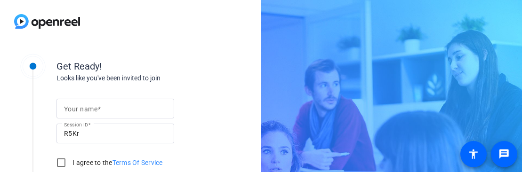 This screenshot has height=172, width=522. I want to click on mat-icon: message, so click(504, 154).